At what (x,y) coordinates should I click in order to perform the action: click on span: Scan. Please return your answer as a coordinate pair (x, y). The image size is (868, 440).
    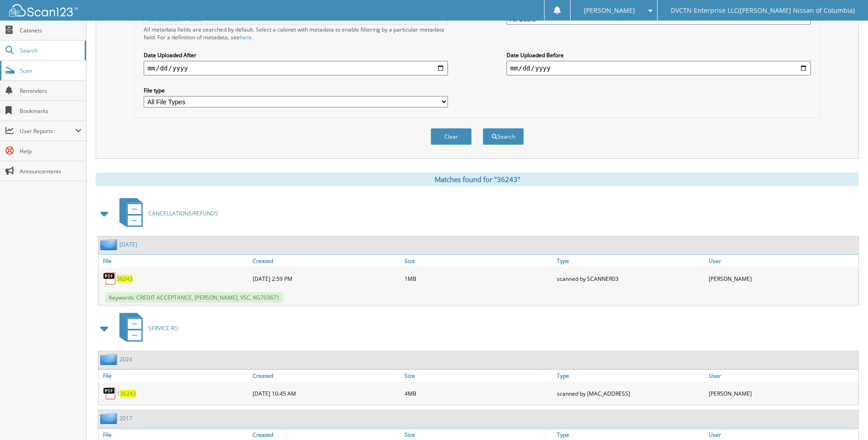
    Looking at the image, I should click on (50, 71).